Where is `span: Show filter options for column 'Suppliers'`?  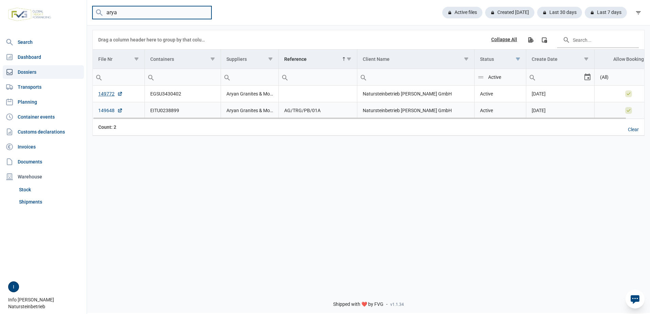
span: Show filter options for column 'Suppliers' is located at coordinates (270, 59).